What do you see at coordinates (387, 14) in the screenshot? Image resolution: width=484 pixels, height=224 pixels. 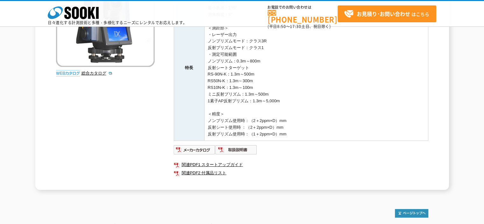 I see `a: お見積り･お問い合わせはこちら` at bounding box center [387, 14].